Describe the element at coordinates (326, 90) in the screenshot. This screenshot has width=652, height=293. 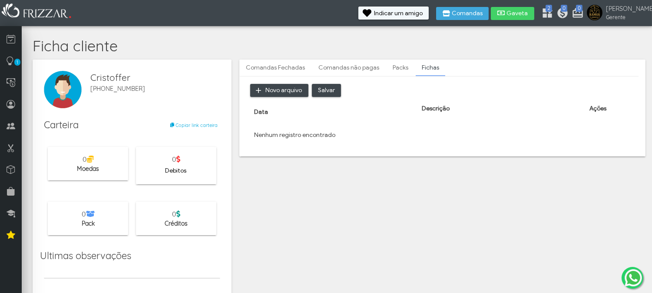
I see `button: Salvar` at that location.